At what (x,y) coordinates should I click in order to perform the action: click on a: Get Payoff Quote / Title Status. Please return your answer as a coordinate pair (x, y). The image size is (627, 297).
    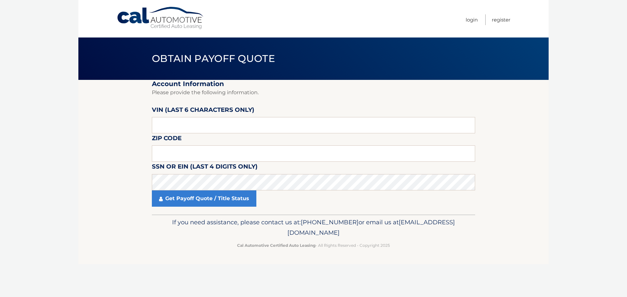
    Looking at the image, I should click on (204, 199).